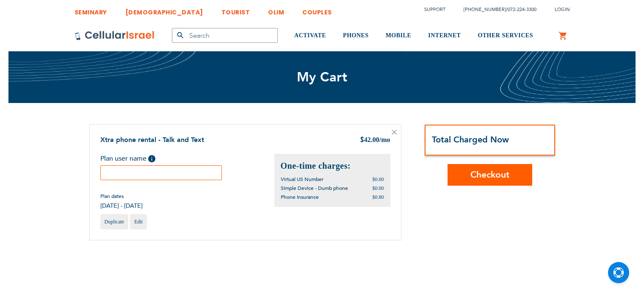  What do you see at coordinates (471, 139) in the screenshot?
I see `strong: Total Charged Now` at bounding box center [471, 139].